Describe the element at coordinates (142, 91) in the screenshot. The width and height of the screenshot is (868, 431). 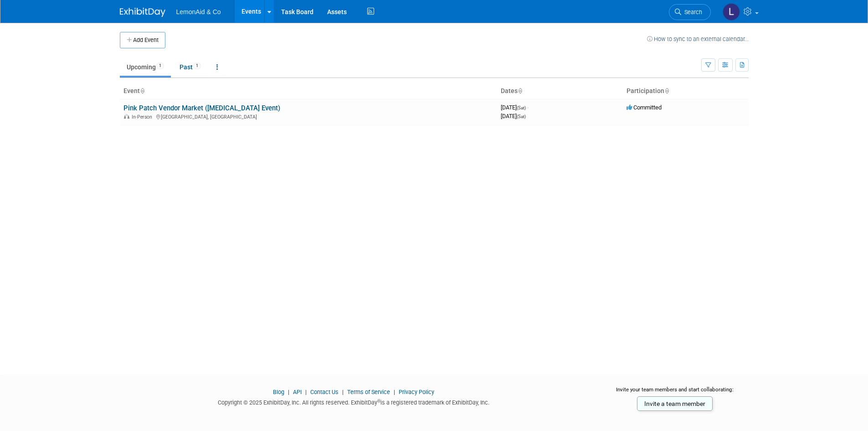
I see `a: Sort by Event Name` at that location.